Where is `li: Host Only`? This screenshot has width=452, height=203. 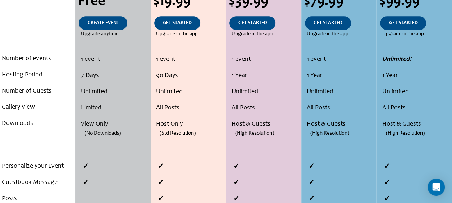 li: Host Only is located at coordinates (190, 124).